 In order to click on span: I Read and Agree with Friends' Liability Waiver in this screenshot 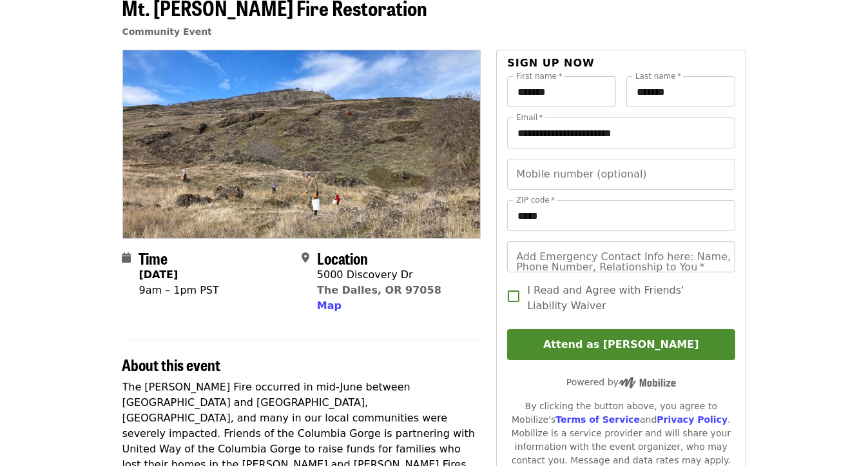, I will do `click(625, 298)`.